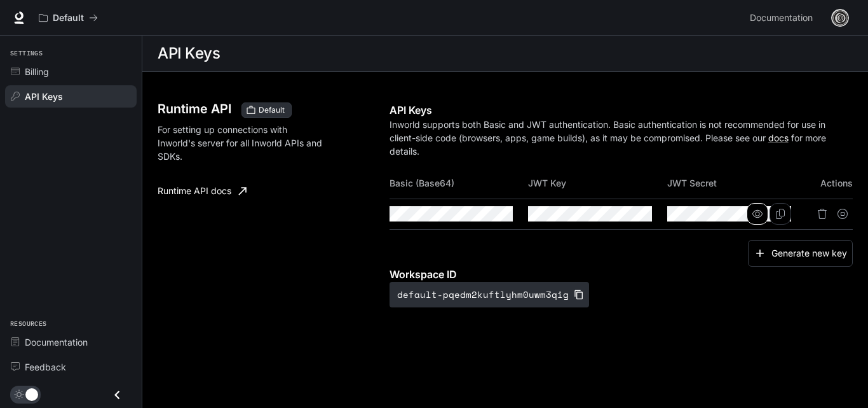 This screenshot has width=868, height=408. I want to click on h1: API Keys, so click(189, 53).